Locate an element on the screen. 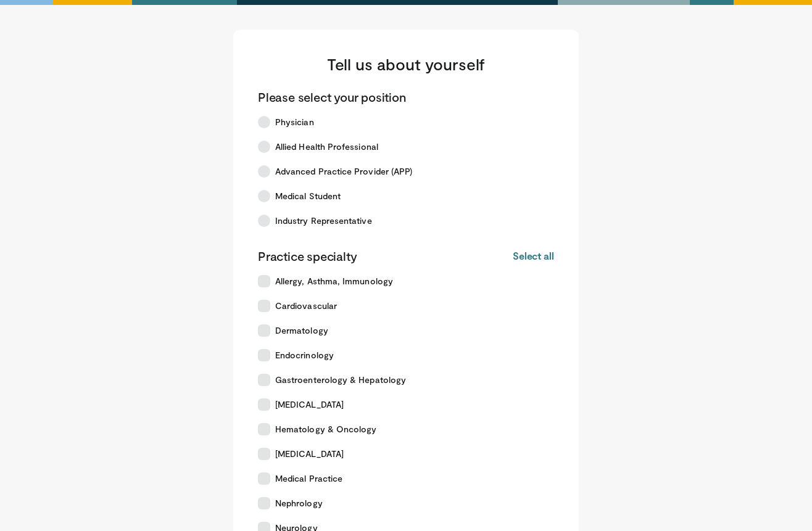 The image size is (812, 531). span: Allied Health Professional is located at coordinates (327, 147).